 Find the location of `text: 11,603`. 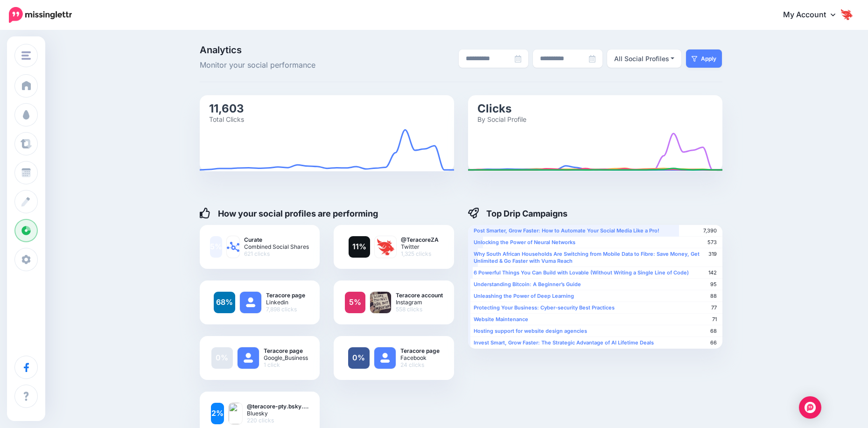

text: 11,603 is located at coordinates (226, 108).